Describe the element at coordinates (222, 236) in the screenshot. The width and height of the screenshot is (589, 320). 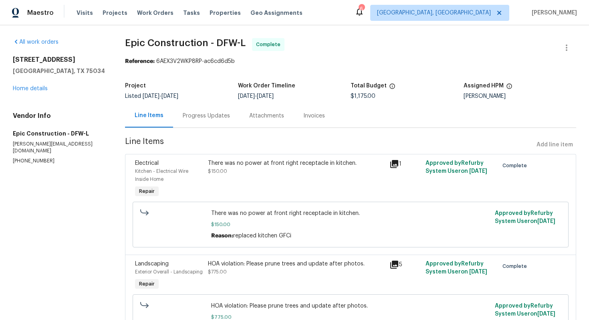
I see `span: Reason:` at that location.